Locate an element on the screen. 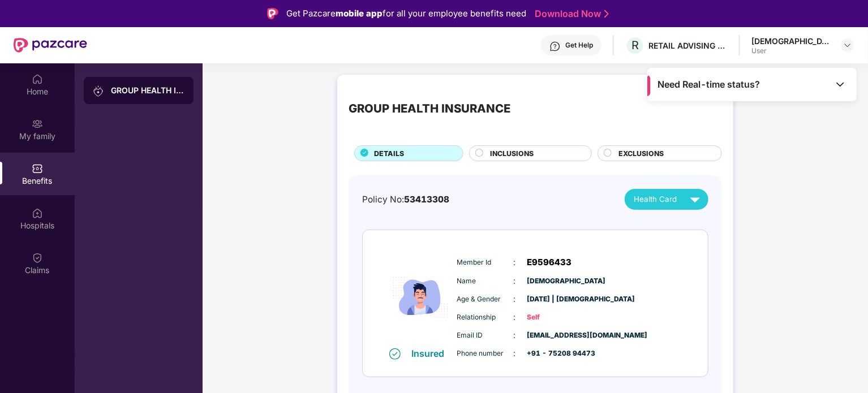 The height and width of the screenshot is (393, 868). span: Phone number is located at coordinates (486, 353).